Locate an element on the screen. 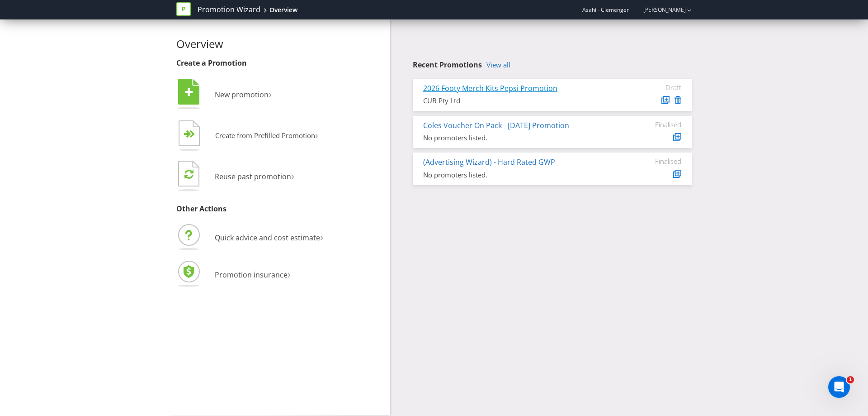 The height and width of the screenshot is (416, 868). span: 1 is located at coordinates (851, 380).